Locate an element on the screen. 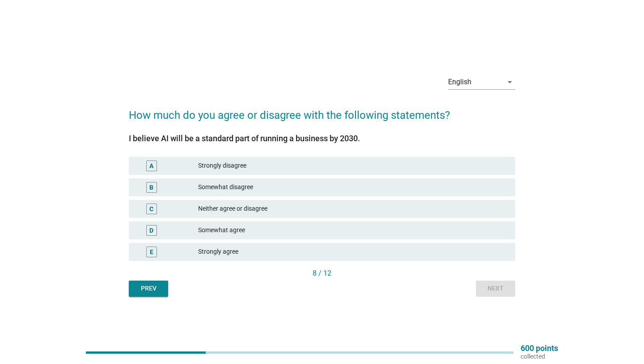 This screenshot has width=644, height=364. div: Strongly disagree is located at coordinates (353, 166).